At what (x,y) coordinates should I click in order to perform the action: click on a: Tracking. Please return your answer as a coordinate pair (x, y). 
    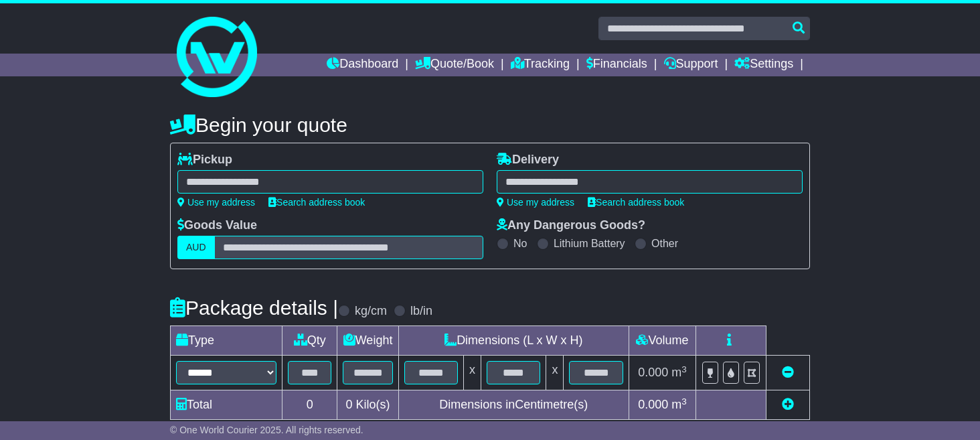
    Looking at the image, I should click on (540, 65).